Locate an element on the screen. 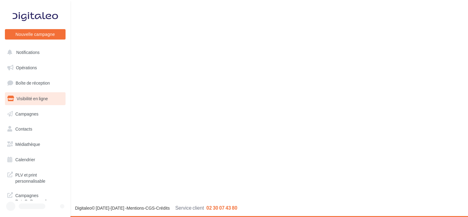 The height and width of the screenshot is (217, 468). span: Opérations is located at coordinates (26, 67).